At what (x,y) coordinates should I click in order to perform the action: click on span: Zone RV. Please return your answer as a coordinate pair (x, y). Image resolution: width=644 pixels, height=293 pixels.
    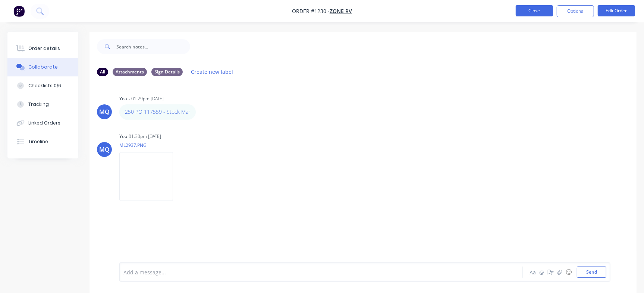
    Looking at the image, I should click on (341, 11).